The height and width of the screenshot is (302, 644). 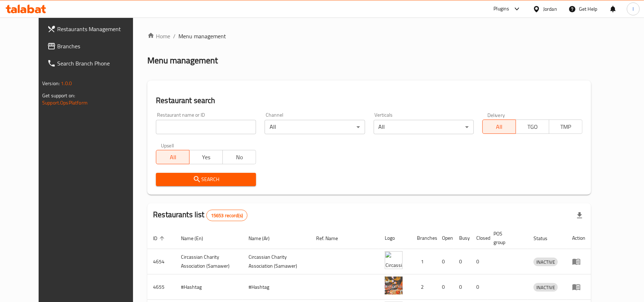 I want to click on span: TMP, so click(x=566, y=127).